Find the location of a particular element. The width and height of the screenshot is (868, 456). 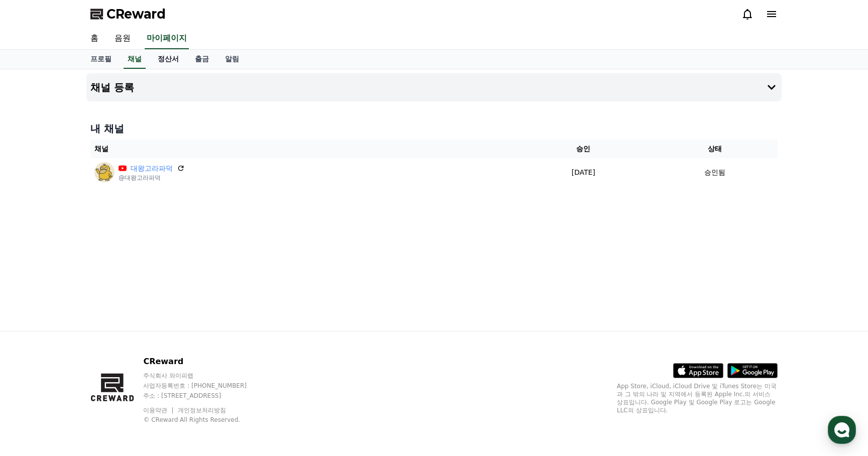

a: 출금 is located at coordinates (202, 59).